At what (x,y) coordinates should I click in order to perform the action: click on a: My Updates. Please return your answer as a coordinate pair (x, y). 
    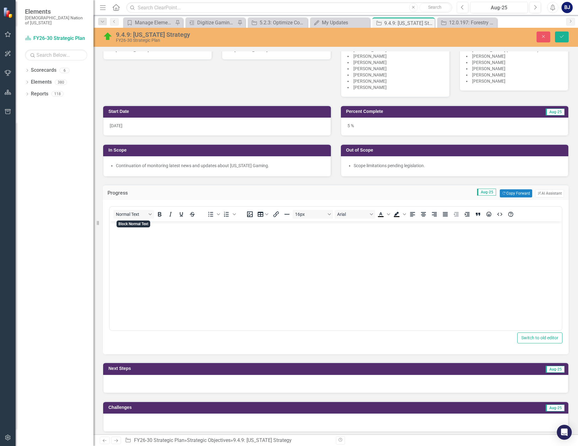
    Looking at the image, I should click on (340, 22).